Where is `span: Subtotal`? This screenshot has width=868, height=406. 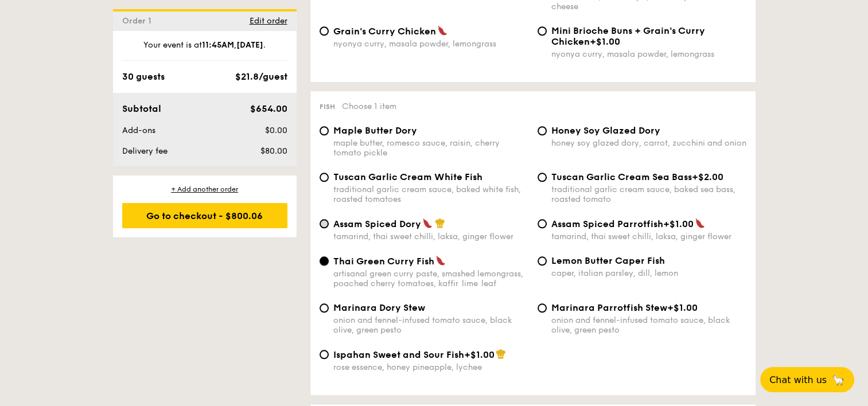
span: Subtotal is located at coordinates (142, 109).